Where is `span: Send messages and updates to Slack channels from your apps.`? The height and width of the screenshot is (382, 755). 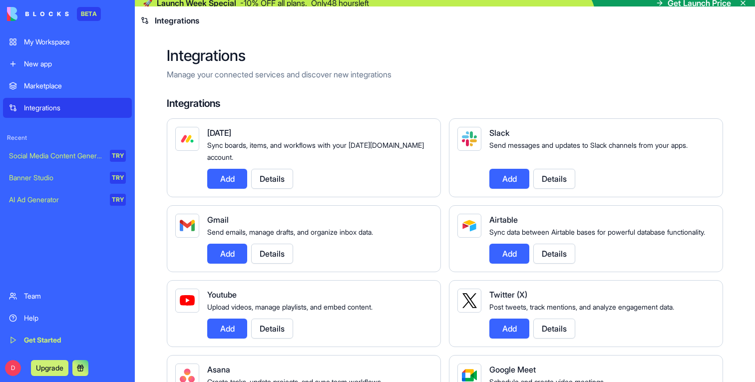 span: Send messages and updates to Slack channels from your apps. is located at coordinates (588, 145).